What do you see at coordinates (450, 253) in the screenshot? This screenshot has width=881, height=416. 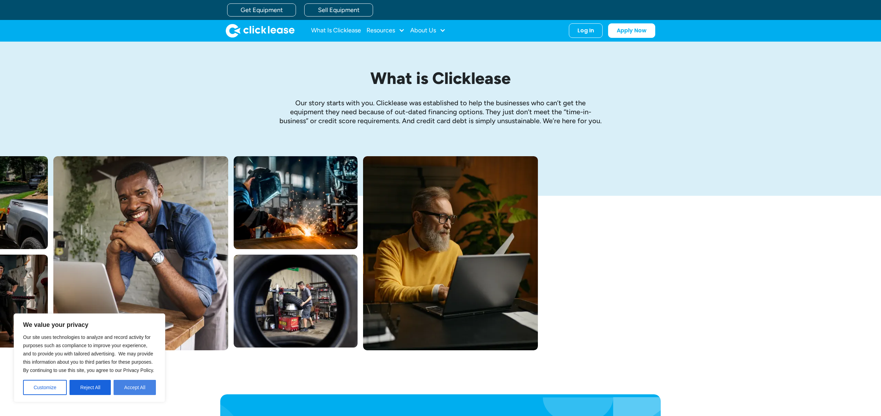 I see `img: Bearded man in yellow sweter typing on his laptop while sitting at his desk` at bounding box center [450, 253].